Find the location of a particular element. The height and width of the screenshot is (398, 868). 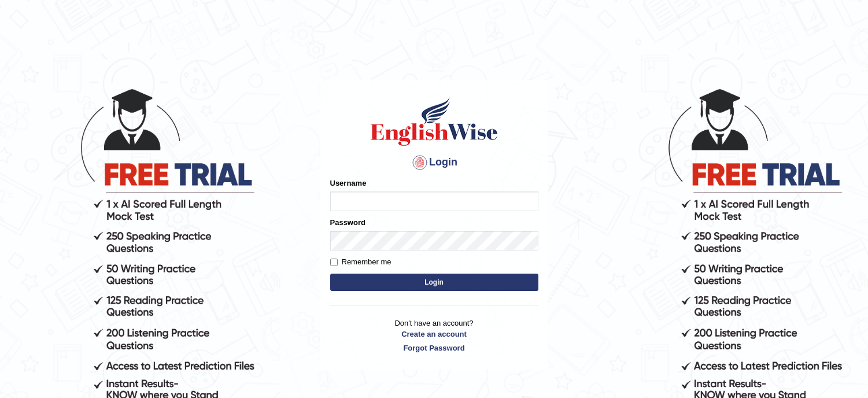

label: Password is located at coordinates (347, 222).